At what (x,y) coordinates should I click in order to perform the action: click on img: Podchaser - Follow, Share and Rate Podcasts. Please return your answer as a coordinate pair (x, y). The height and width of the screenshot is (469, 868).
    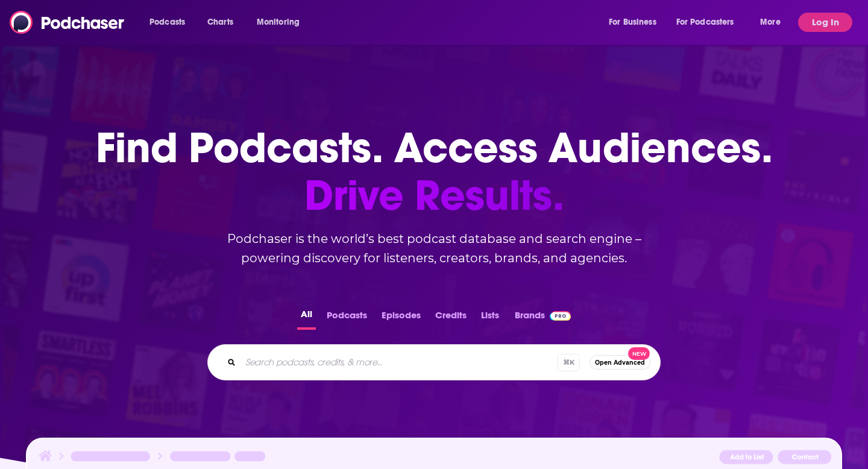
    Looking at the image, I should click on (68, 22).